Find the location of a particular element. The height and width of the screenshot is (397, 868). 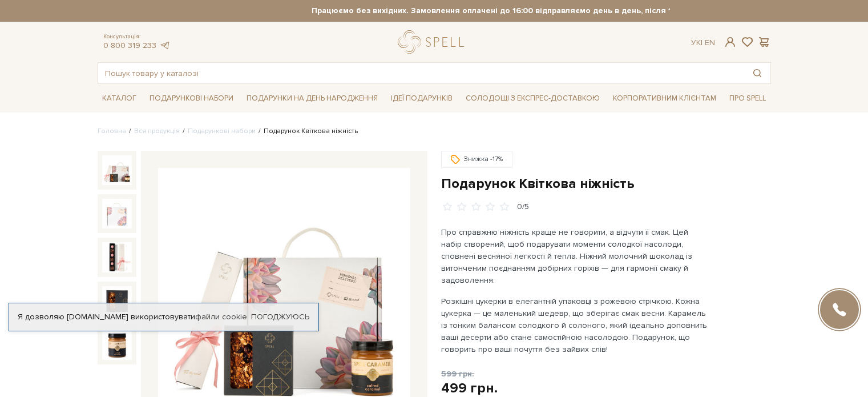

span: Каталог is located at coordinates (119, 98).